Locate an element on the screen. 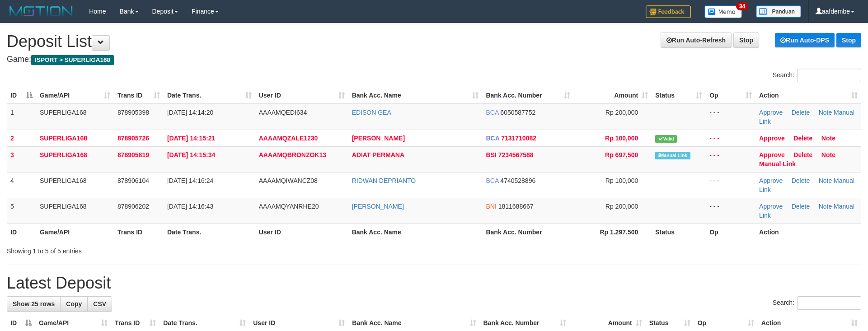 This screenshot has height=331, width=868. span: Copy 4740528896 to clipboard is located at coordinates (518, 180).